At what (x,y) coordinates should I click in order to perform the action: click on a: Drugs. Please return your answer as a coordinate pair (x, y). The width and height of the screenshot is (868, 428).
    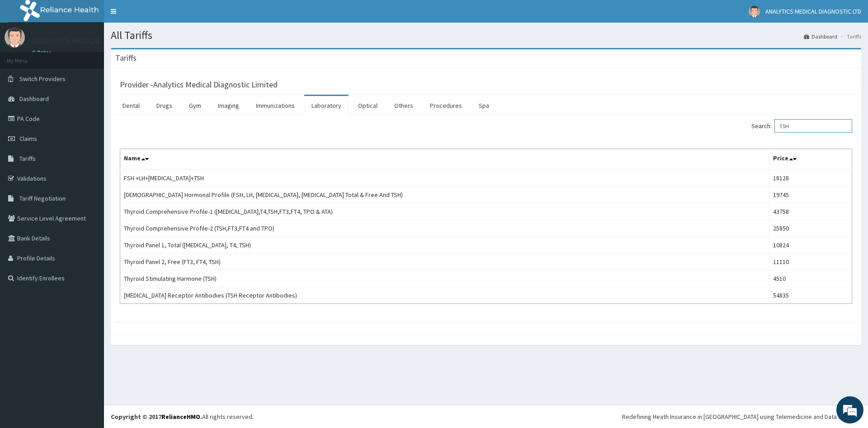
    Looking at the image, I should click on (164, 106).